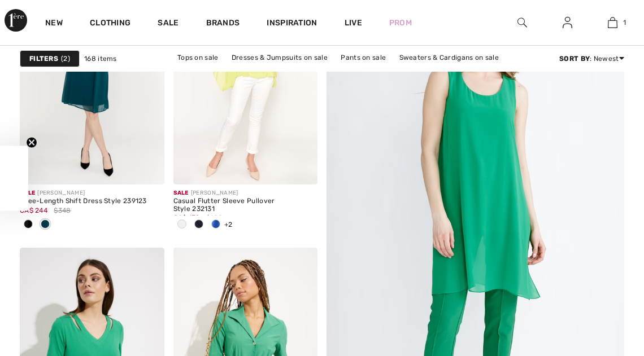 The width and height of the screenshot is (644, 356). I want to click on span: CA$ 244, so click(33, 211).